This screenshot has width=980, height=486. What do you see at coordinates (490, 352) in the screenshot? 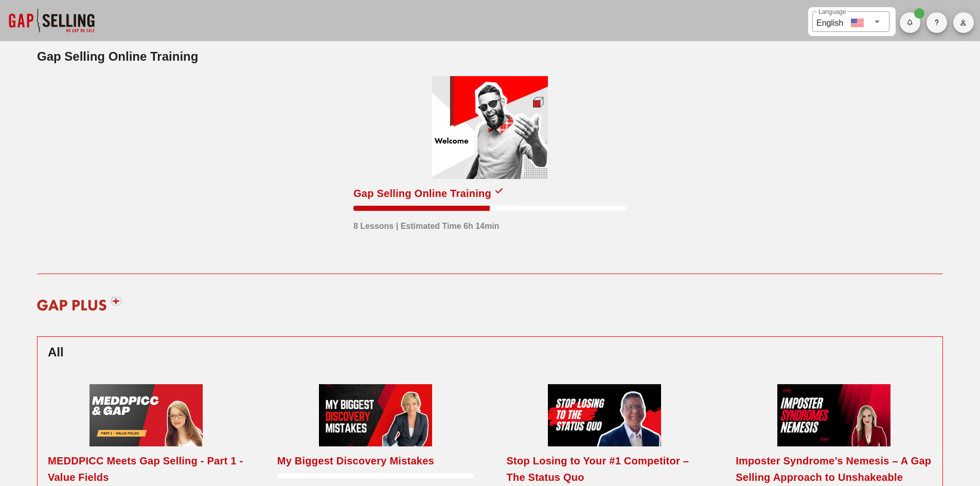
I see `h2: All` at bounding box center [490, 352].